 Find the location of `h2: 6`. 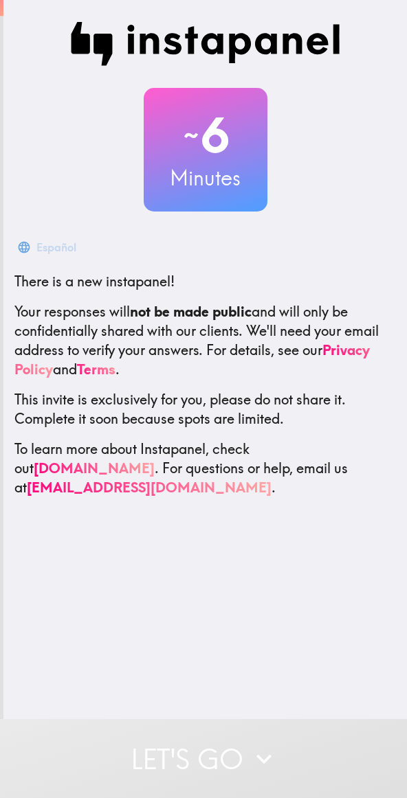

h2: 6 is located at coordinates (205, 135).